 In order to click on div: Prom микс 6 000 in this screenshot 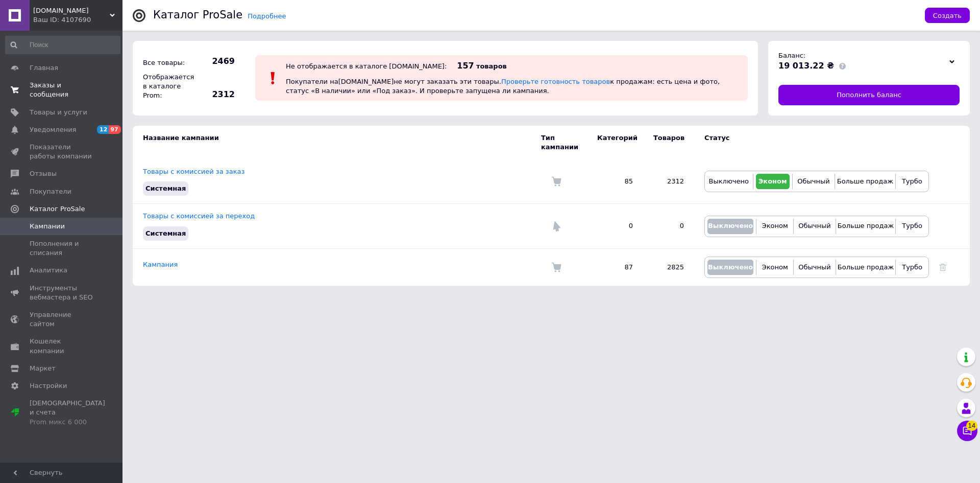, I will do `click(67, 422)`.